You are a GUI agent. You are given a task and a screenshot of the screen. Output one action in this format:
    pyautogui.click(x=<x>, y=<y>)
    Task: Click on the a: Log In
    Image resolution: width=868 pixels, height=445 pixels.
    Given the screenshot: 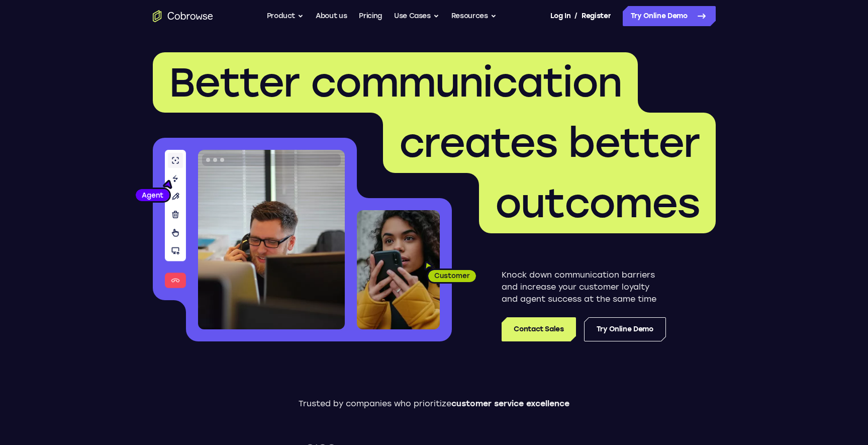 What is the action you would take?
    pyautogui.click(x=560, y=16)
    